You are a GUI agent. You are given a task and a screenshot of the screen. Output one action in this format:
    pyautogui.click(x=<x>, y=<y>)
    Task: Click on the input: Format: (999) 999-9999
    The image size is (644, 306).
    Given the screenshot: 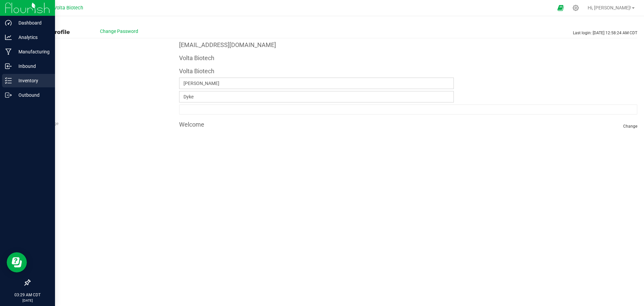 What is the action you would take?
    pyautogui.click(x=408, y=109)
    